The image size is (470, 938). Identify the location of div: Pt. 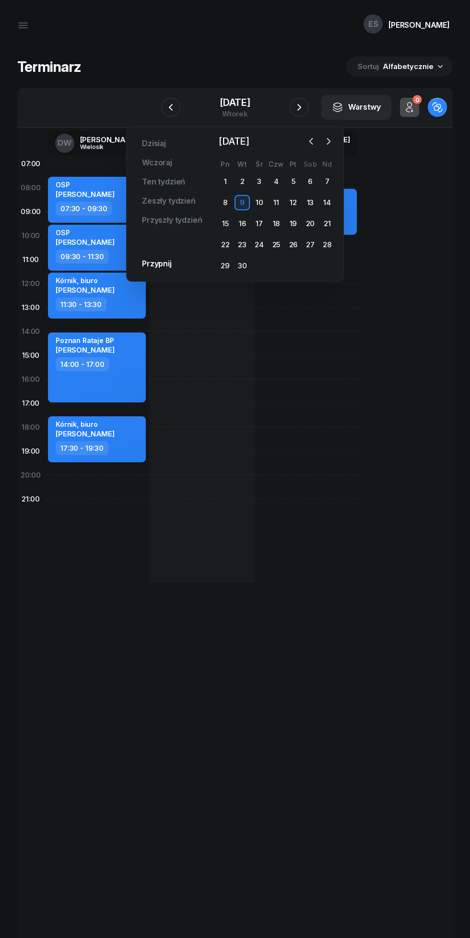
(293, 164).